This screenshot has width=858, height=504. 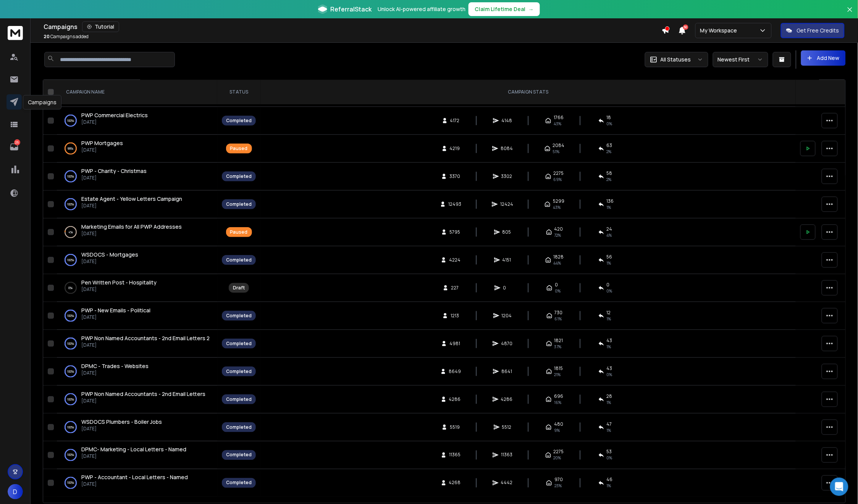 I want to click on span: 47, so click(x=609, y=424).